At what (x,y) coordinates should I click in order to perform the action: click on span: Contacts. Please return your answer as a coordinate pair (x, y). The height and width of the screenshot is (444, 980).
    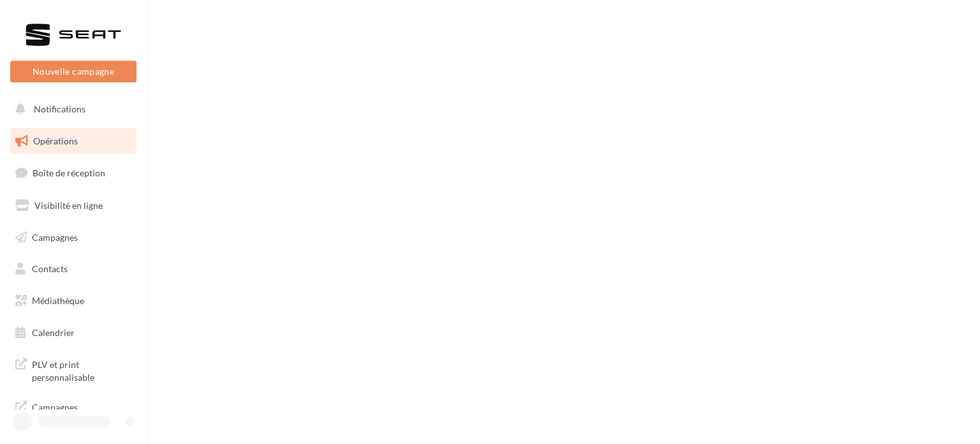
    Looking at the image, I should click on (50, 268).